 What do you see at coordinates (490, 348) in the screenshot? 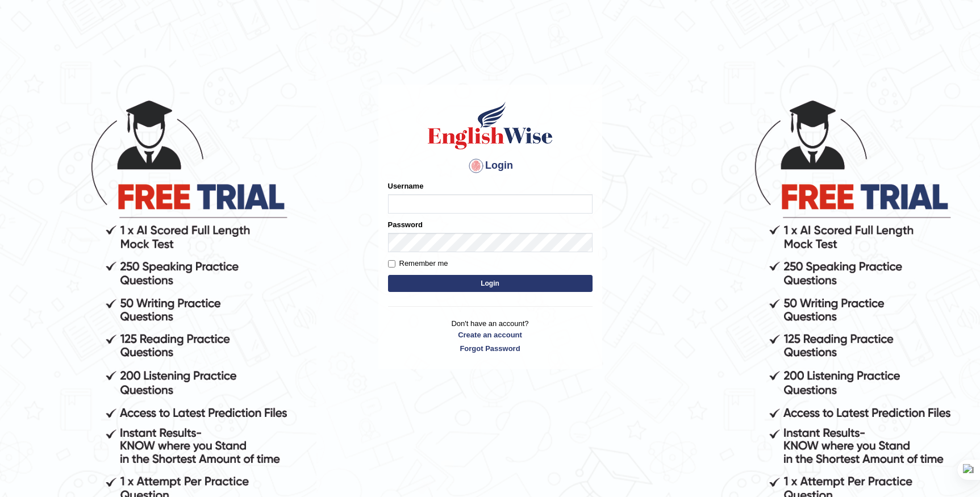
I see `a: Forgot Password` at bounding box center [490, 348].